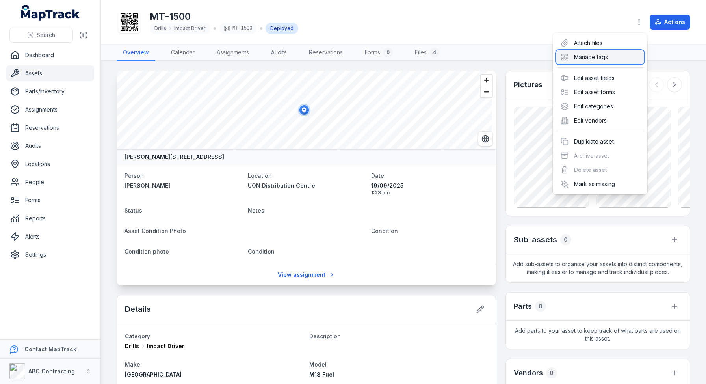 This screenshot has width=706, height=384. I want to click on div: Mark as missing, so click(600, 184).